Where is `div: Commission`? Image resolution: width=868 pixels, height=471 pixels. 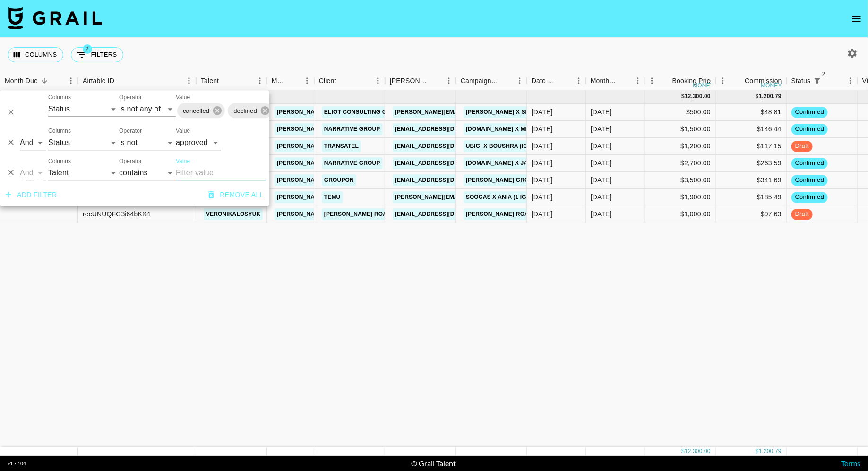
div: Commission is located at coordinates (763, 81).